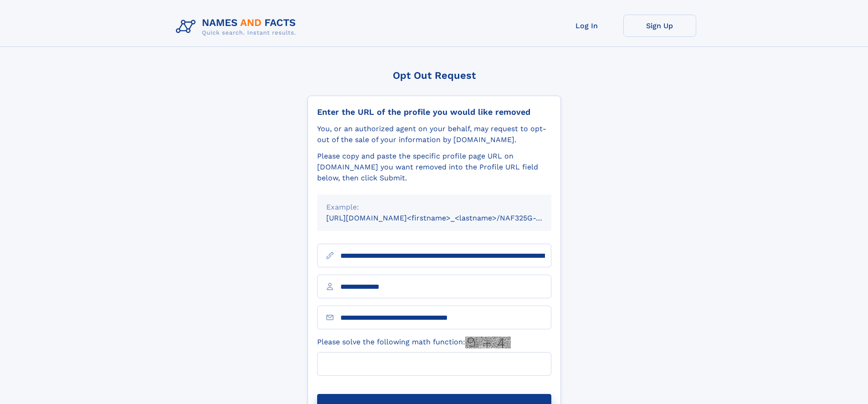  I want to click on div: You, or an authorized agent on your behalf, may request to opt-out of the sale of your informatio..., so click(434, 134).